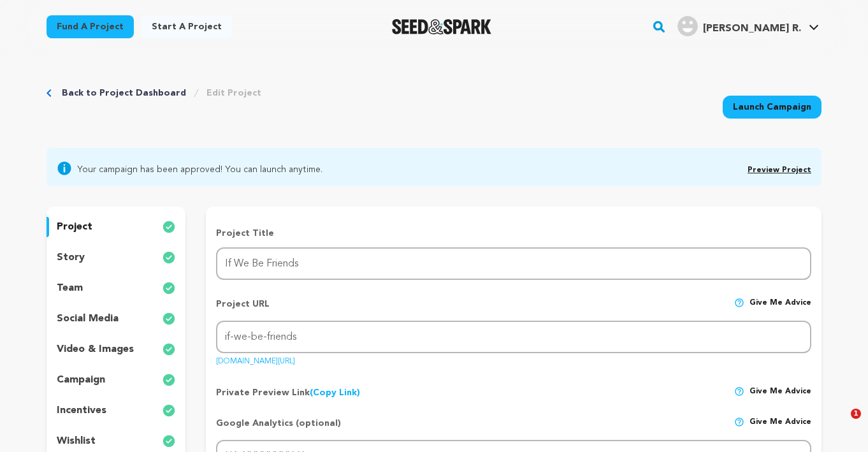 The height and width of the screenshot is (452, 868). Describe the element at coordinates (749, 27) in the screenshot. I see `span: Alspach R.'s Profile` at that location.